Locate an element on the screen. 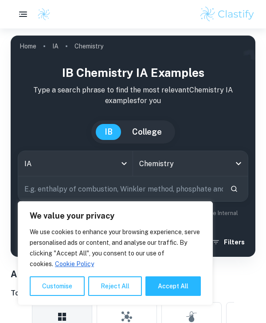 This screenshot has width=266, height=323. button: College is located at coordinates (147, 132).